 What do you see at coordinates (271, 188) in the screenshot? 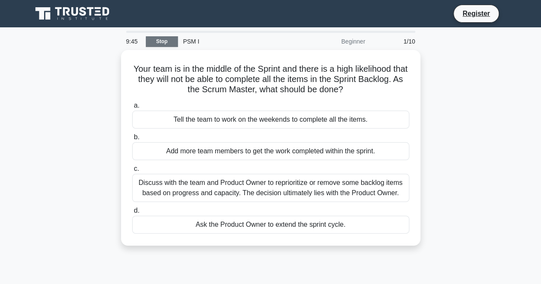
I see `div: Discuss with the team and Product Owner to reprioritize or remove some backlog items based on pro...` at bounding box center [271, 188].